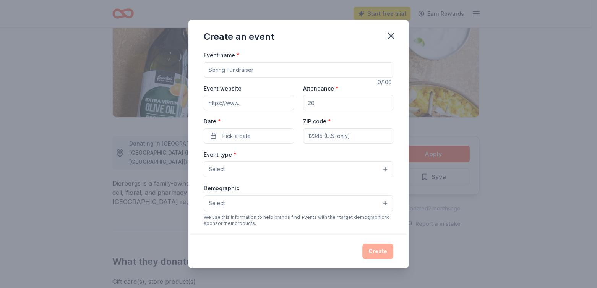  What do you see at coordinates (249, 122) in the screenshot?
I see `label: Date` at bounding box center [249, 122].